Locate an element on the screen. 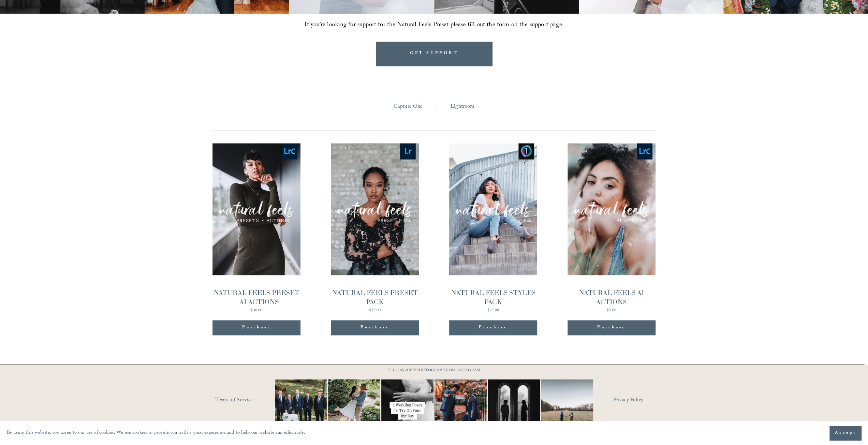 This screenshot has width=868, height=445. a: NATURAL FEELS PRESET + AI ACTIONS is located at coordinates (256, 228).